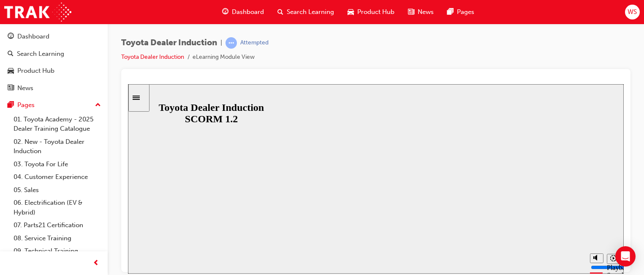 Image resolution: width=644 pixels, height=275 pixels. I want to click on li: eLearning Module View, so click(223, 57).